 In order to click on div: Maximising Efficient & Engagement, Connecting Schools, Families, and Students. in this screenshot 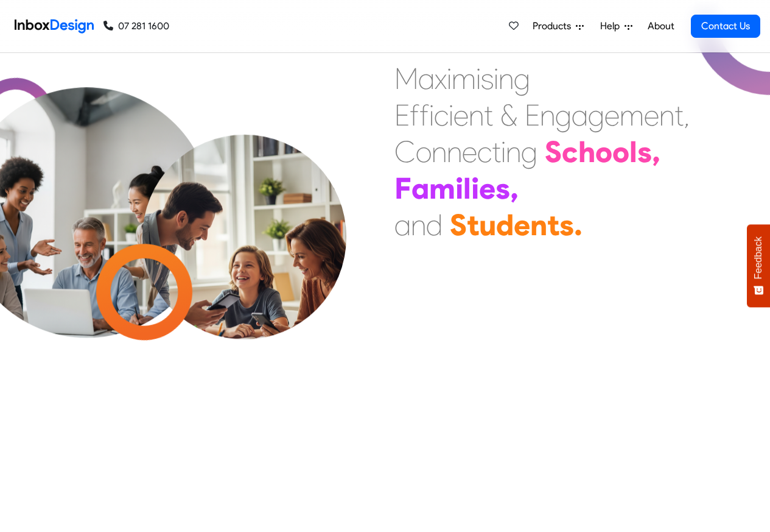, I will do `click(542, 152)`.